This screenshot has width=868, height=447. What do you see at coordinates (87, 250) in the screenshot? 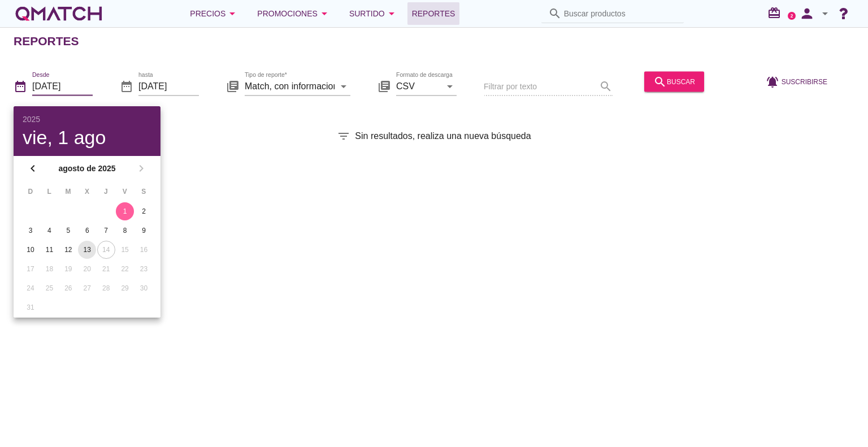
I see `button: 13` at bounding box center [87, 250].